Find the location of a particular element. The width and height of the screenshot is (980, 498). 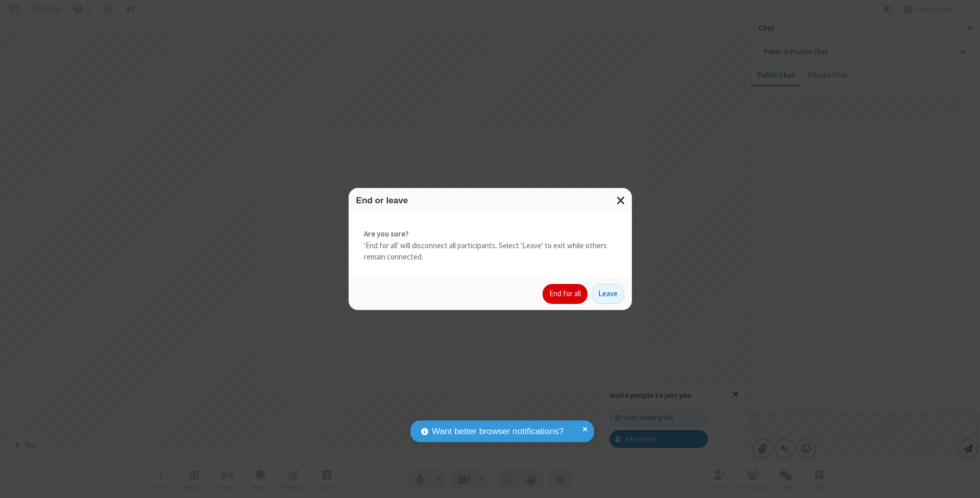

button: Leave is located at coordinates (608, 294).